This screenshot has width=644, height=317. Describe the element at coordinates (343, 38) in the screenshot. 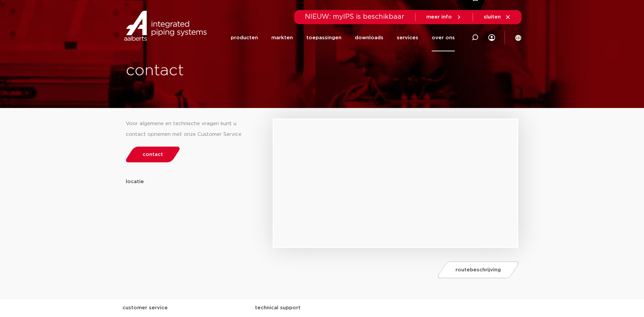

I see `nav: Menu` at that location.